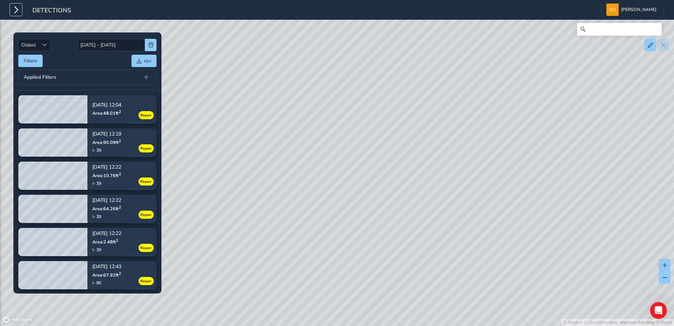  What do you see at coordinates (107, 113) in the screenshot?
I see `span: Area: 48.01 ft` at bounding box center [107, 113].